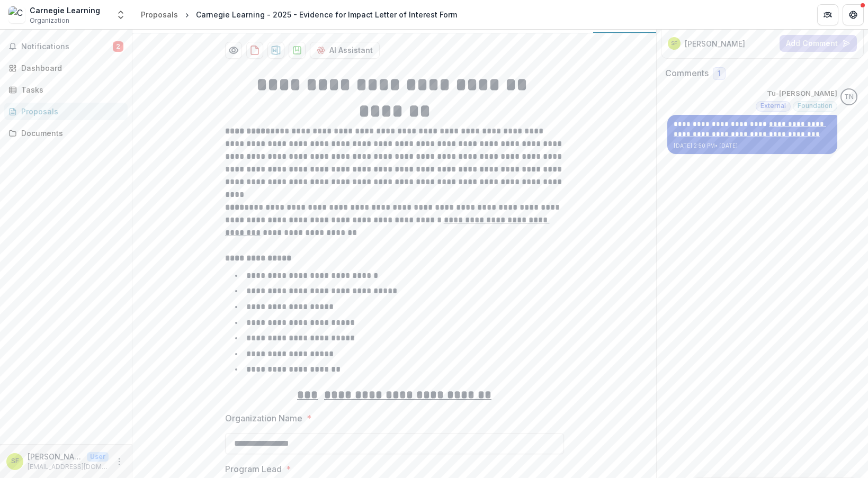 The width and height of the screenshot is (868, 478). Describe the element at coordinates (828, 15) in the screenshot. I see `button: Partners` at that location.